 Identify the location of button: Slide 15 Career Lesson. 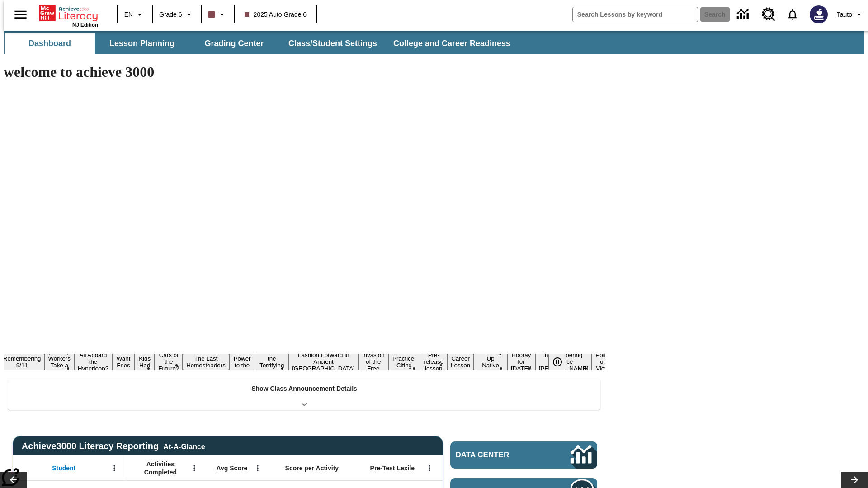
(460, 362).